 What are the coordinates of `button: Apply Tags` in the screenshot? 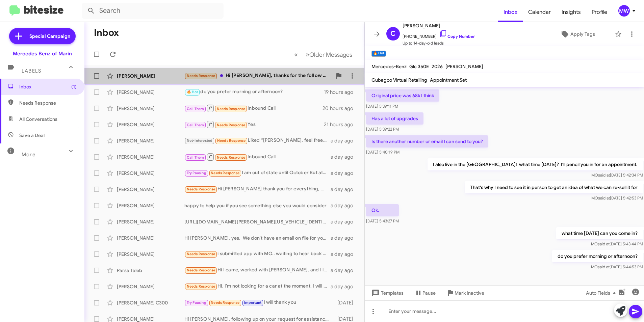 It's located at (577, 34).